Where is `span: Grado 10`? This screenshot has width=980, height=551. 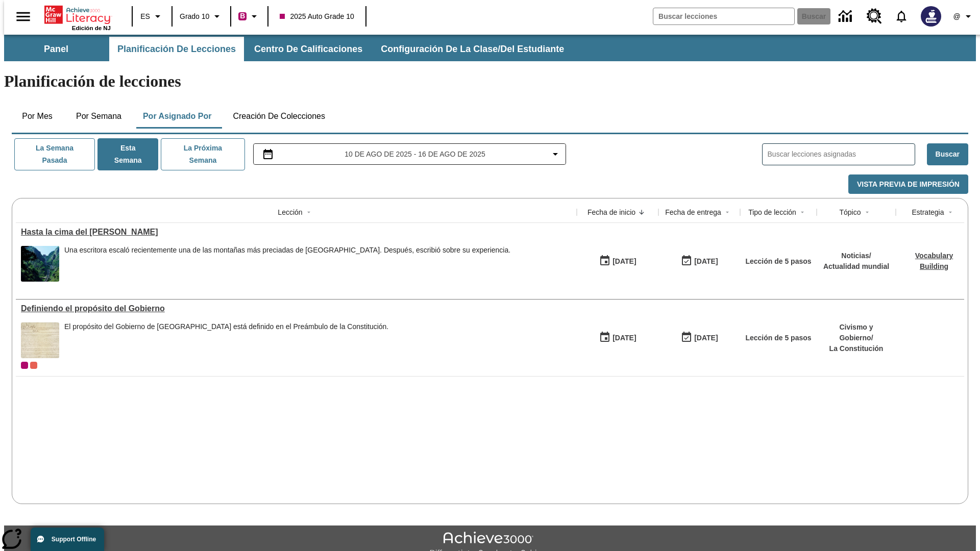 span: Grado 10 is located at coordinates (194, 16).